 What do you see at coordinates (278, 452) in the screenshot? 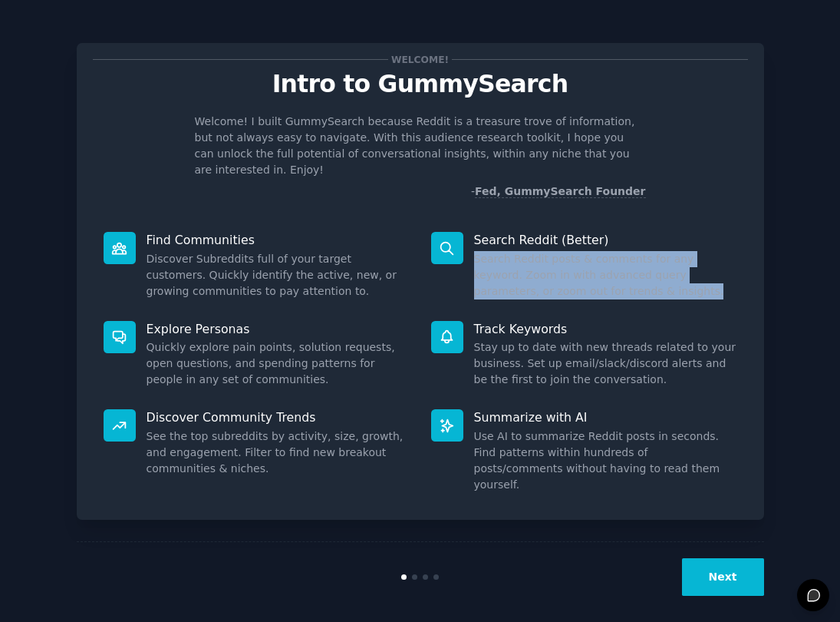
I see `dd: See the top subreddits by activity, size, growth, and engagement. Filter to find new breakout com...` at bounding box center [278, 452].